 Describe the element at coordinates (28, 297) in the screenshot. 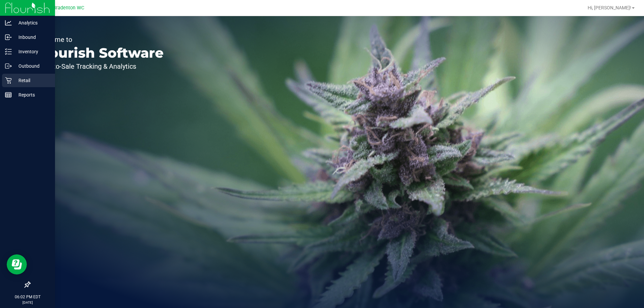

I see `p: 06:02 PM EDT` at that location.